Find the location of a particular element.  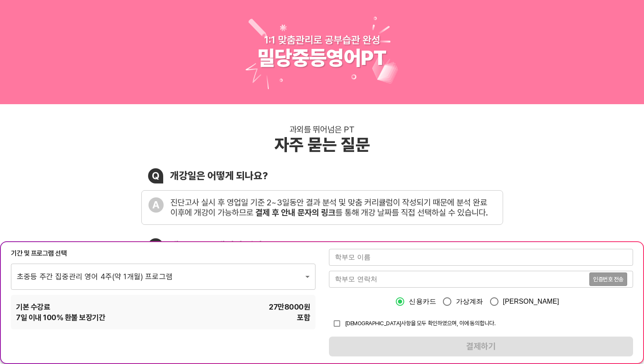

div: 초중등 주간 집중관리 영어 4주(약 1개월) 프로그램 is located at coordinates (164, 276).